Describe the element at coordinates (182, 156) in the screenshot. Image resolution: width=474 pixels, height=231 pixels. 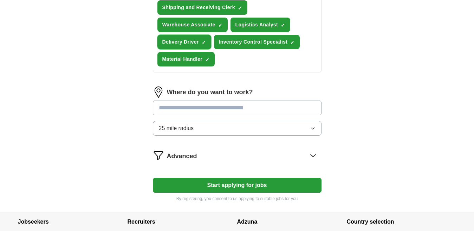
I see `span: Advanced` at that location.